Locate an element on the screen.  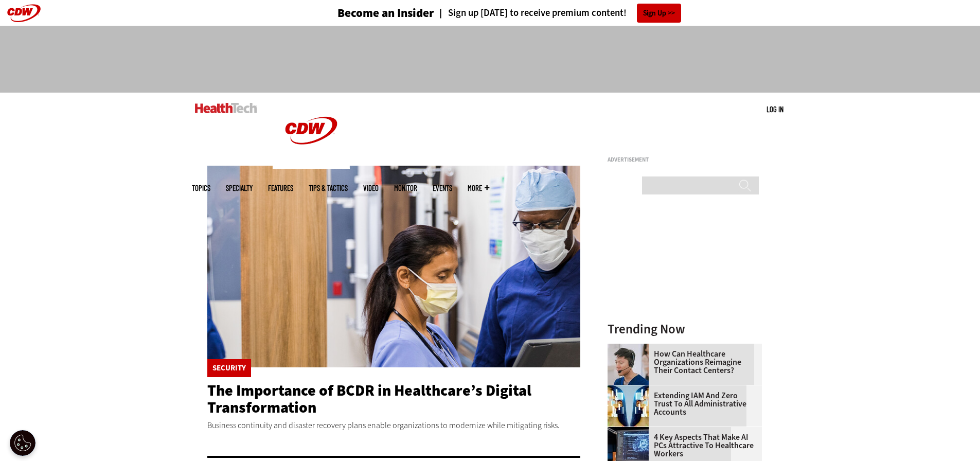
a: Events is located at coordinates (442, 188).